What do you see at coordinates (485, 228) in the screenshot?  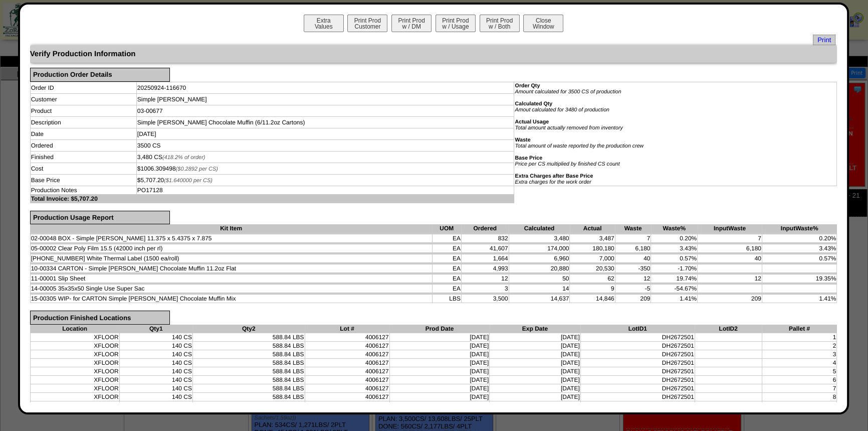 I see `th: Ordered` at bounding box center [485, 228].